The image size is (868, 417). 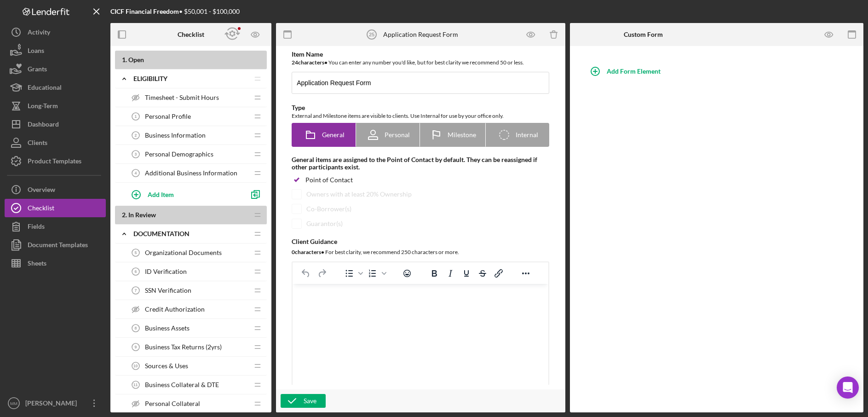 What do you see at coordinates (44, 125) in the screenshot?
I see `div: Dashboard` at bounding box center [44, 125].